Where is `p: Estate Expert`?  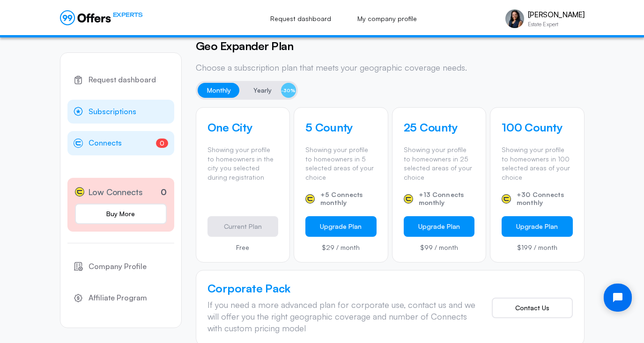
p: Estate Expert is located at coordinates (556, 24).